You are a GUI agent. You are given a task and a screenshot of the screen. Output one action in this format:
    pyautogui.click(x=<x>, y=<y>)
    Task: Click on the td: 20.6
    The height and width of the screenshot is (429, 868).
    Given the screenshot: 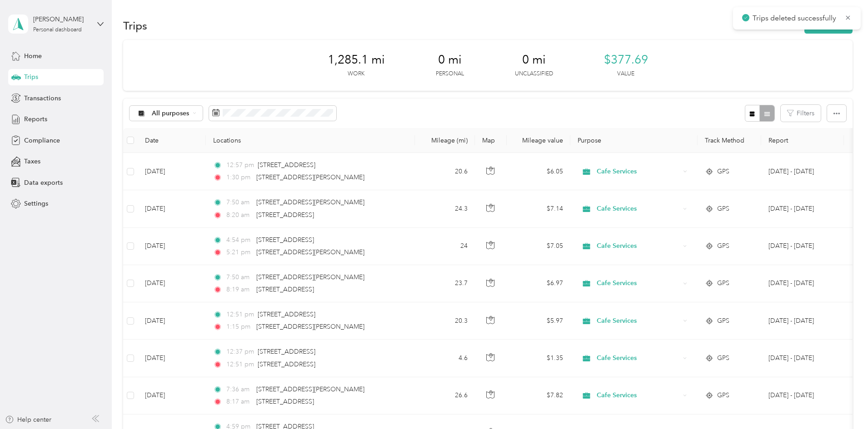 What is the action you would take?
    pyautogui.click(x=445, y=172)
    